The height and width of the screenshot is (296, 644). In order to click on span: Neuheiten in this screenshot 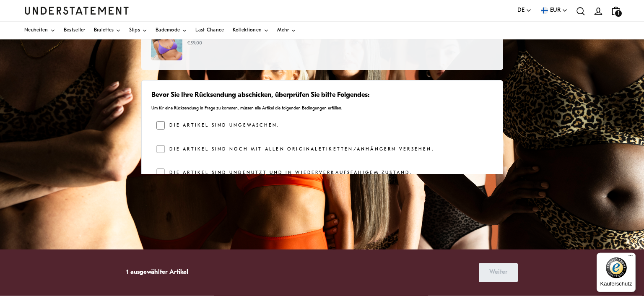, I will do `click(36, 31)`.